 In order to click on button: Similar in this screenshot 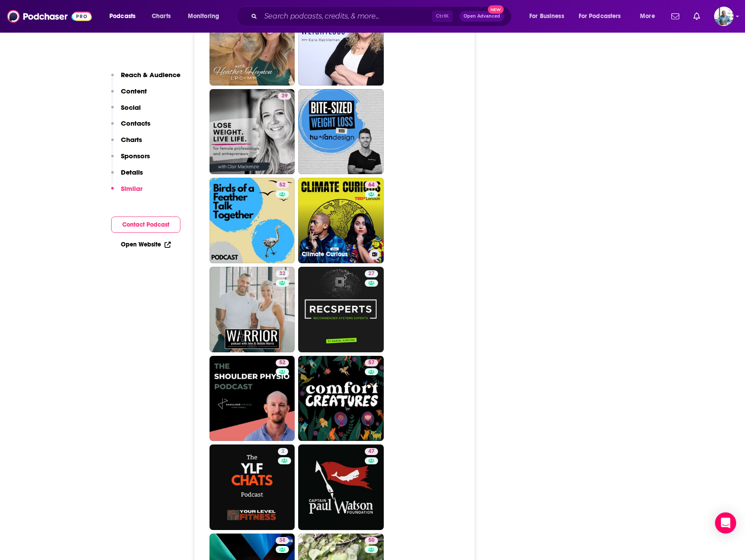, I will do `click(127, 192)`.